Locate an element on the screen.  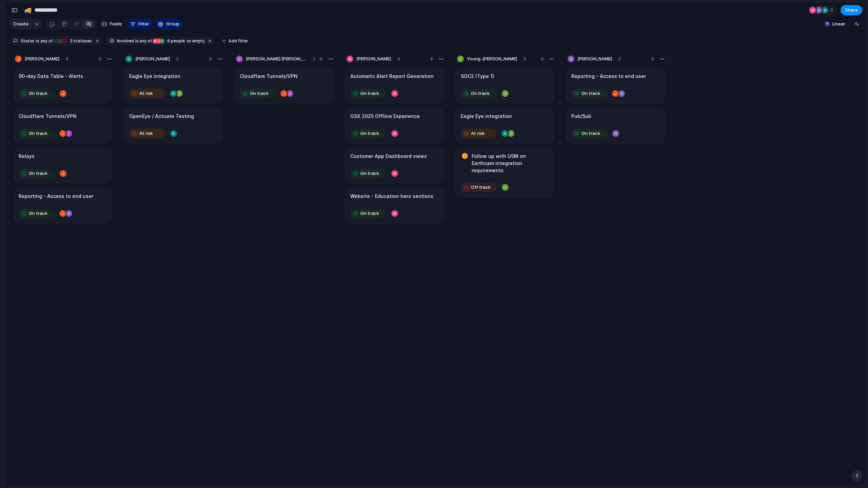
h1: Pub/Sub is located at coordinates (581, 116).